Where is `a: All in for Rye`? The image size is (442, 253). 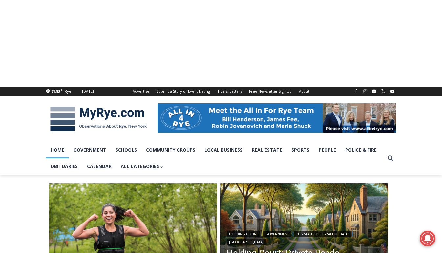 a: All in for Rye is located at coordinates (277, 118).